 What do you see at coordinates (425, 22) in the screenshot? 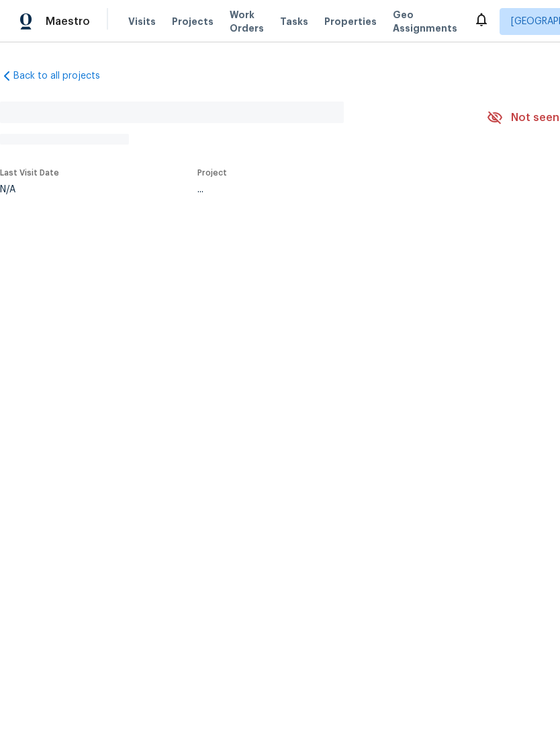
I see `span: Geo Assignments` at bounding box center [425, 22].